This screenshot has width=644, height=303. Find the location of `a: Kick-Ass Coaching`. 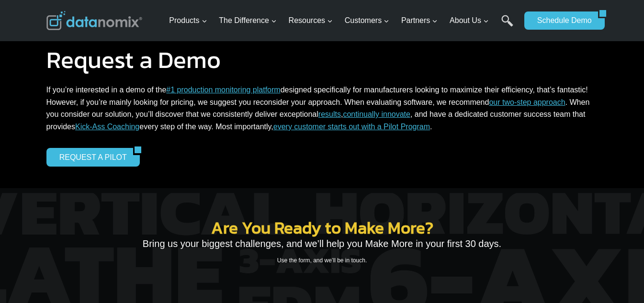

a: Kick-Ass Coaching is located at coordinates (107, 126).